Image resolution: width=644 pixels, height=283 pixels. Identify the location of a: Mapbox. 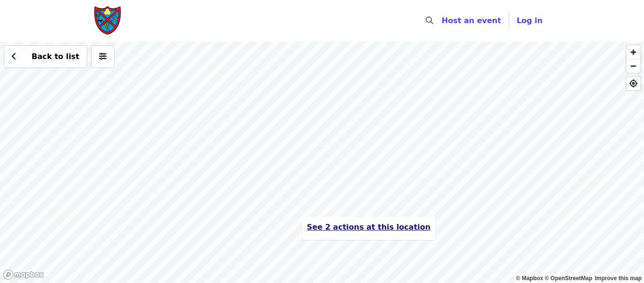
(530, 278).